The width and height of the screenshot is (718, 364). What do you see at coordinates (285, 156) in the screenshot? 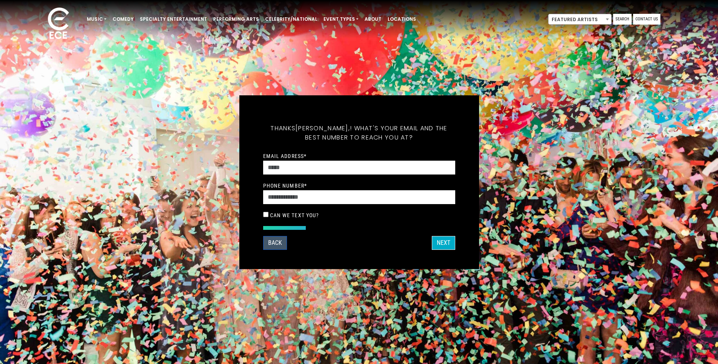
I see `label: Email Address` at bounding box center [285, 156].